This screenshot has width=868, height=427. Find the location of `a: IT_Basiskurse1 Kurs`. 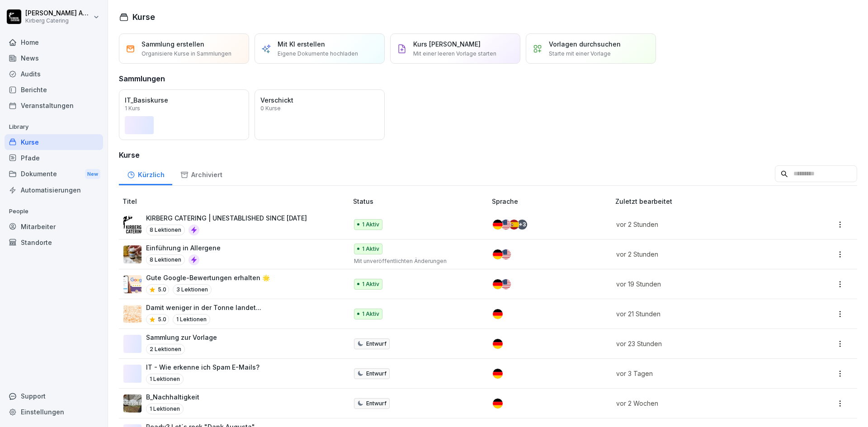

a: IT_Basiskurse1 Kurs is located at coordinates (184, 115).